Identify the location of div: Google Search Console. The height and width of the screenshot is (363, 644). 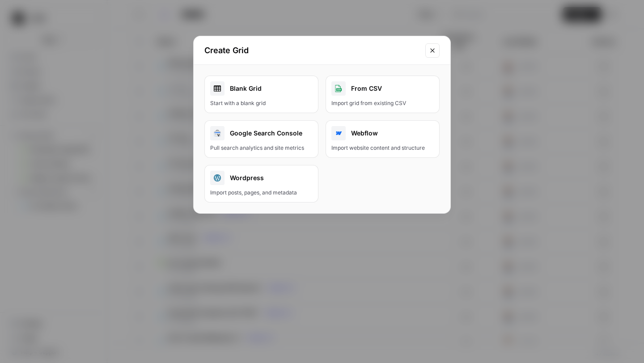
(261, 133).